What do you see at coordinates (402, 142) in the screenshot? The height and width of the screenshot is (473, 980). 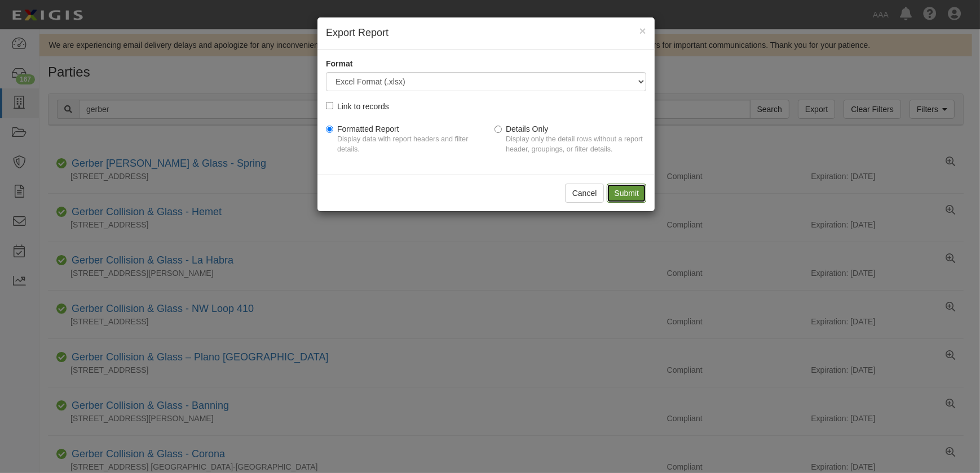 I see `label: Formatted Report` at bounding box center [402, 142].